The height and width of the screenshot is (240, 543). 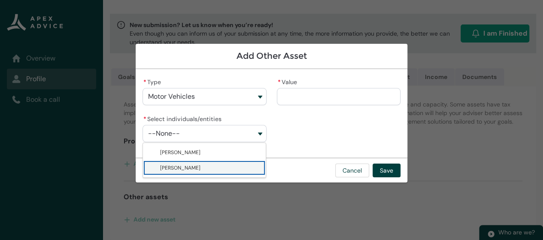 I want to click on span: --None--, so click(x=164, y=134).